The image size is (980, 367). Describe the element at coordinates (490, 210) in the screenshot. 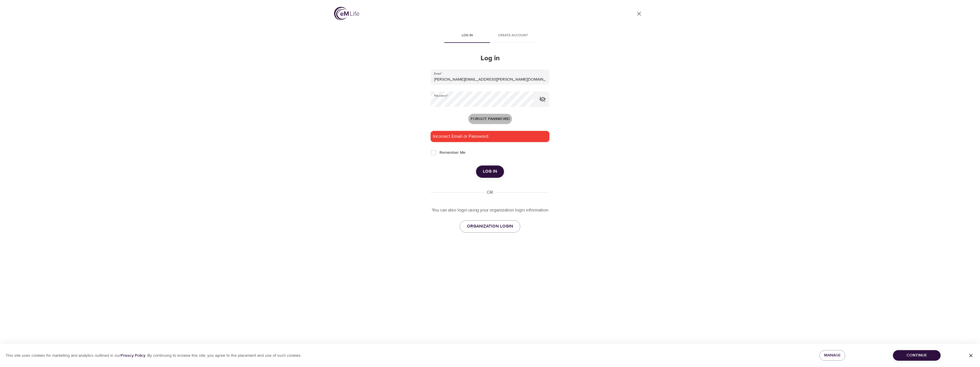

I see `p: You can also login using your organization login information` at that location.